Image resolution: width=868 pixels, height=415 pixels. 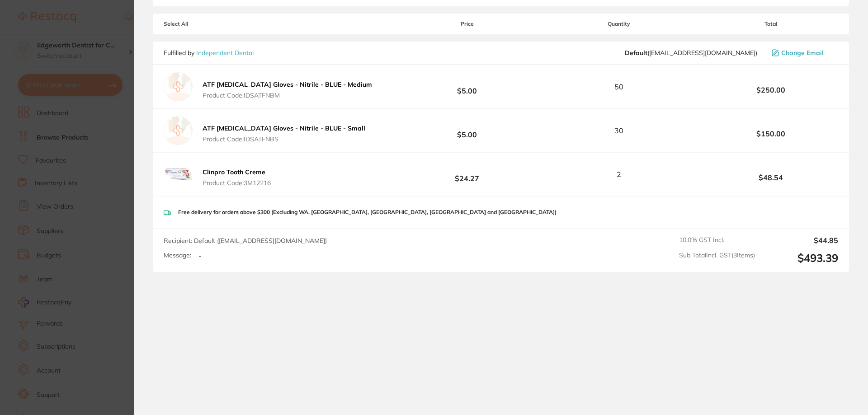 I want to click on a: Independent Dental, so click(x=225, y=53).